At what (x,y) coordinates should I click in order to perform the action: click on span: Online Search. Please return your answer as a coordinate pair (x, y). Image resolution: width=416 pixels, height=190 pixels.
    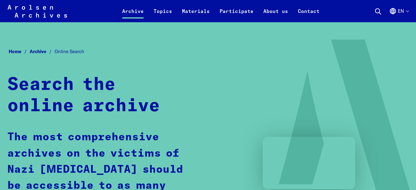
    Looking at the image, I should click on (69, 51).